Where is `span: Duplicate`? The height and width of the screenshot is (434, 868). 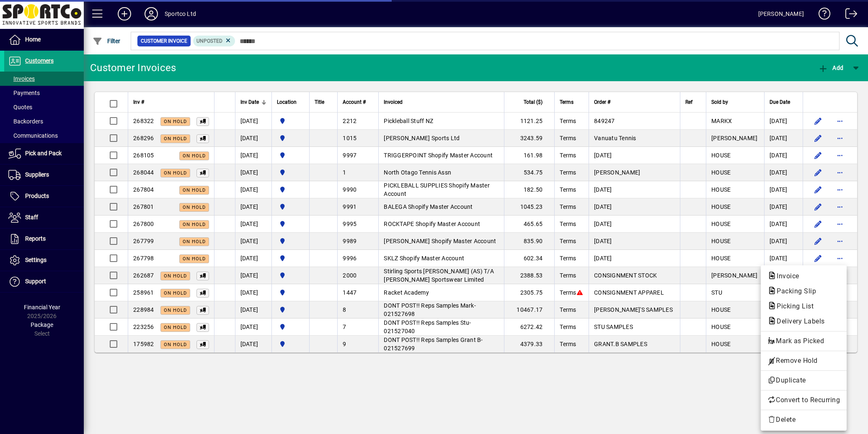 span: Duplicate is located at coordinates (803, 380).